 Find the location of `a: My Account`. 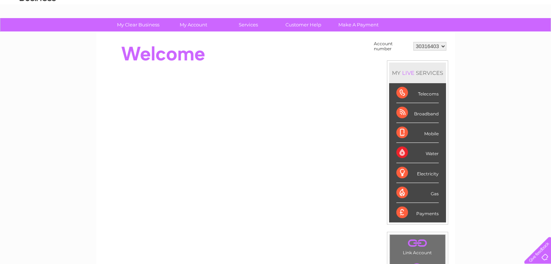

a: My Account is located at coordinates (193, 25).